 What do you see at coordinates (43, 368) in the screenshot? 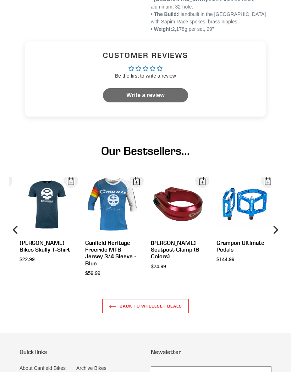
I see `a: About Canfield Bikes` at bounding box center [43, 368].